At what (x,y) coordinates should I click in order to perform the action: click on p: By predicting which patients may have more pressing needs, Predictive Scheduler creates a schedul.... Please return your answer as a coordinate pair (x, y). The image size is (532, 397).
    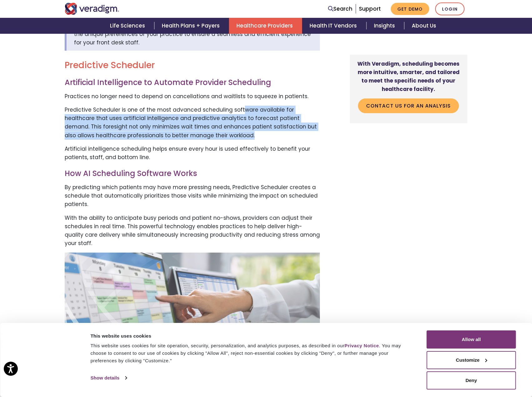
    Looking at the image, I should click on (192, 196).